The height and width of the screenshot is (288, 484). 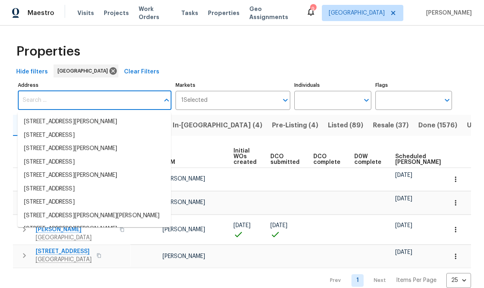 What do you see at coordinates (396, 280) in the screenshot?
I see `nav: Pagination Navigation` at bounding box center [396, 280].